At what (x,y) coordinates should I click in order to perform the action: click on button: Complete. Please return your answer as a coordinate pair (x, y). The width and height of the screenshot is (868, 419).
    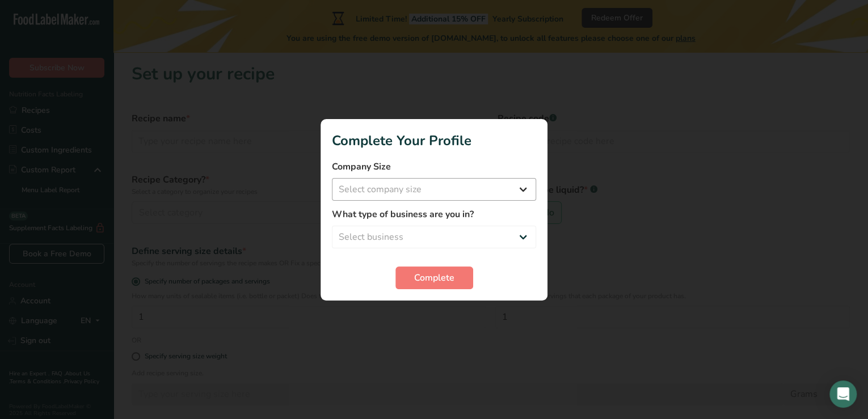
    Looking at the image, I should click on (434, 278).